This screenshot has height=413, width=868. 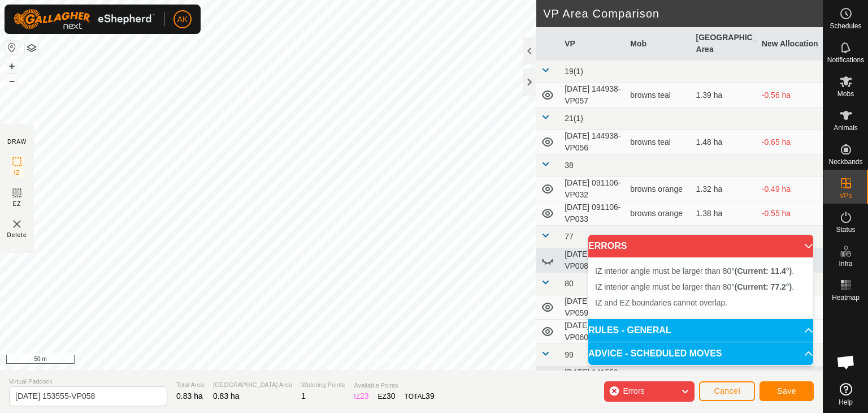 What do you see at coordinates (12, 48) in the screenshot?
I see `button: Reset Map` at bounding box center [12, 48].